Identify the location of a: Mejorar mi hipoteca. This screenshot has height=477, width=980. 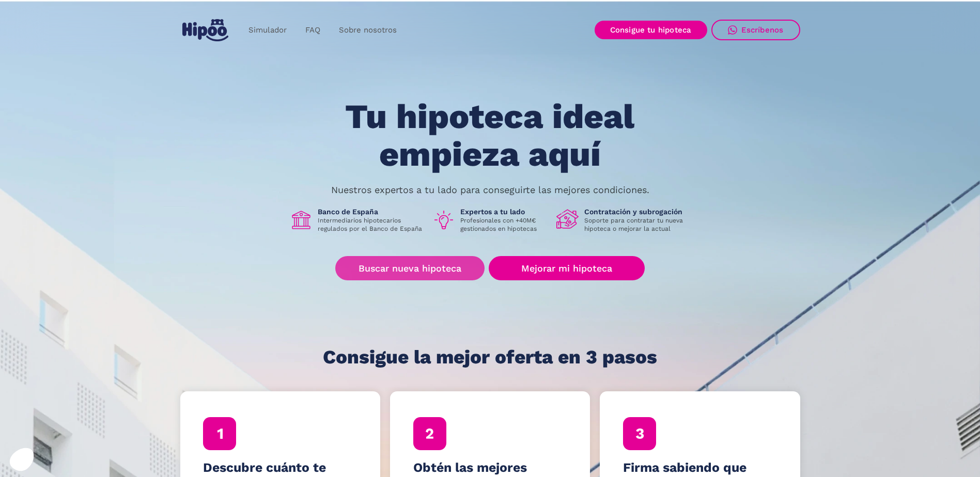
(566, 268).